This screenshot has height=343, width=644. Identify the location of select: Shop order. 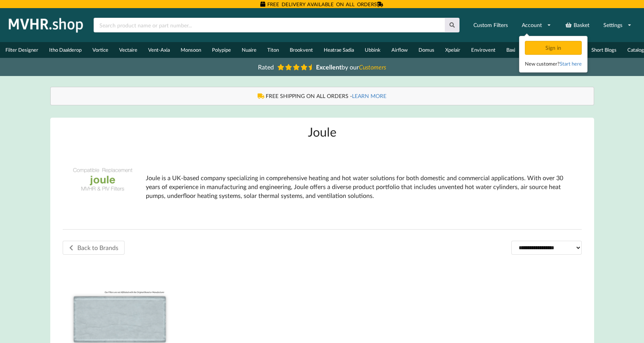
(546, 247).